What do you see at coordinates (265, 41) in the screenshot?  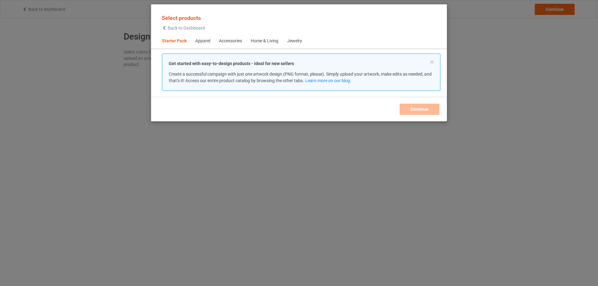 I see `div: Home & Living` at bounding box center [265, 41].